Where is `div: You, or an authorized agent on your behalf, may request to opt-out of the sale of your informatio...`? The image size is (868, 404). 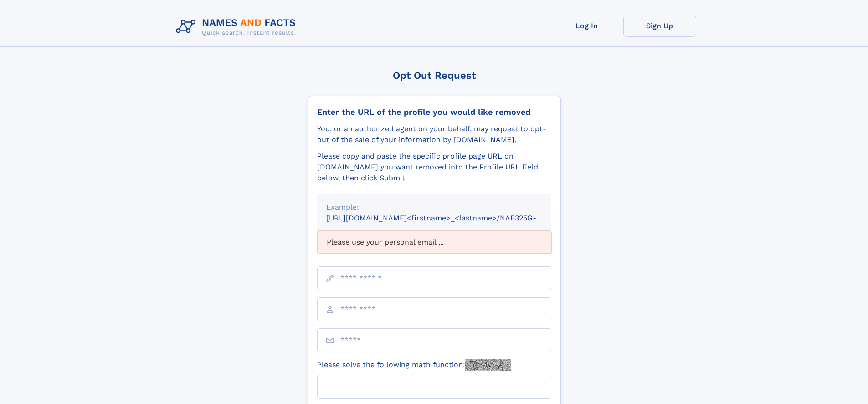 div: You, or an authorized agent on your behalf, may request to opt-out of the sale of your informatio... is located at coordinates (434, 135).